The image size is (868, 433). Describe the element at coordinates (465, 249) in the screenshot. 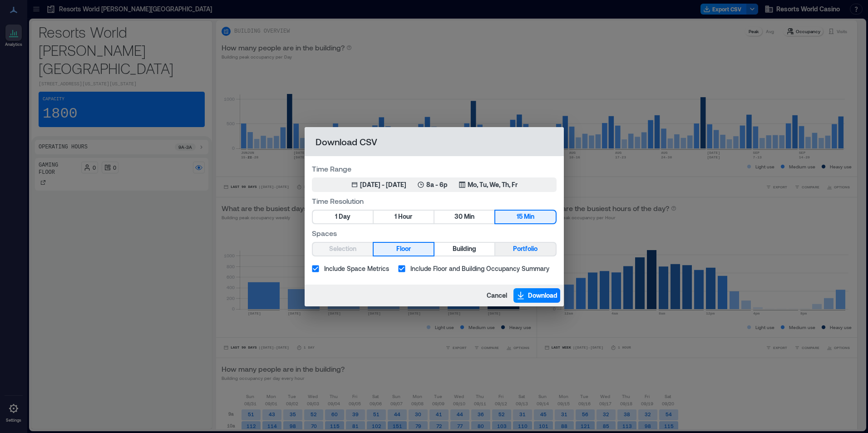

I see `button: Building` at that location.